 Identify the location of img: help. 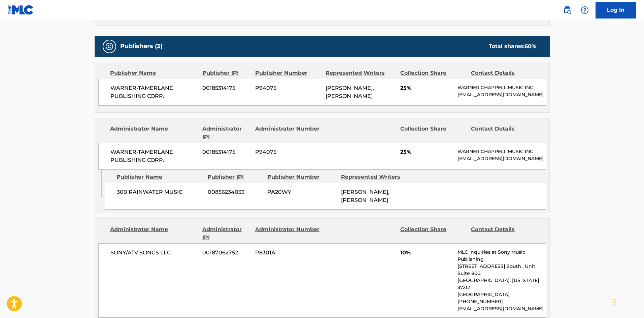
(585, 10).